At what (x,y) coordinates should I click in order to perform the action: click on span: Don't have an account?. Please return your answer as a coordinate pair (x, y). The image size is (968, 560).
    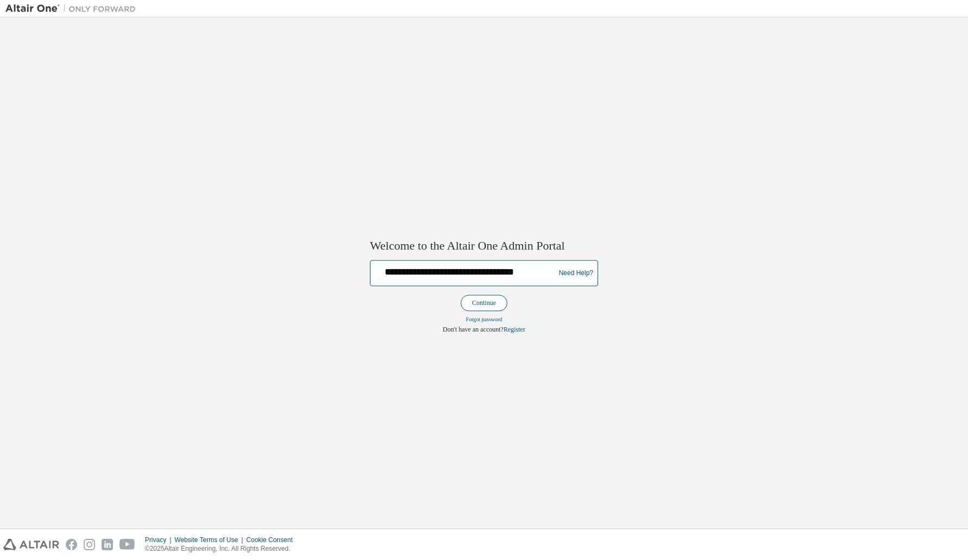
    Looking at the image, I should click on (473, 330).